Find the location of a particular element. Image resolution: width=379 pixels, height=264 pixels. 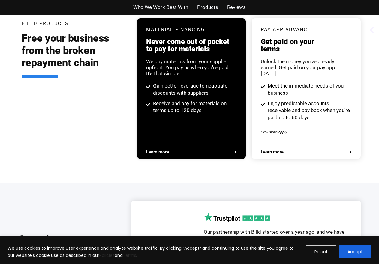

a: Terms is located at coordinates (129, 256).